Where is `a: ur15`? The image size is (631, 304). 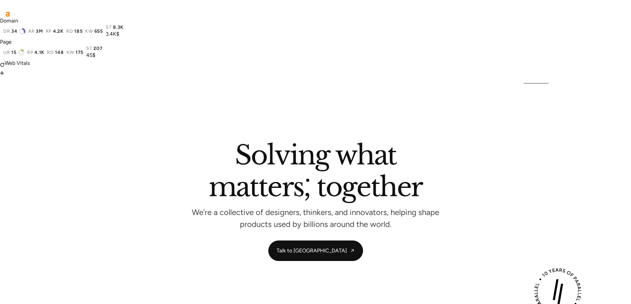
a: ur15 is located at coordinates (14, 53).